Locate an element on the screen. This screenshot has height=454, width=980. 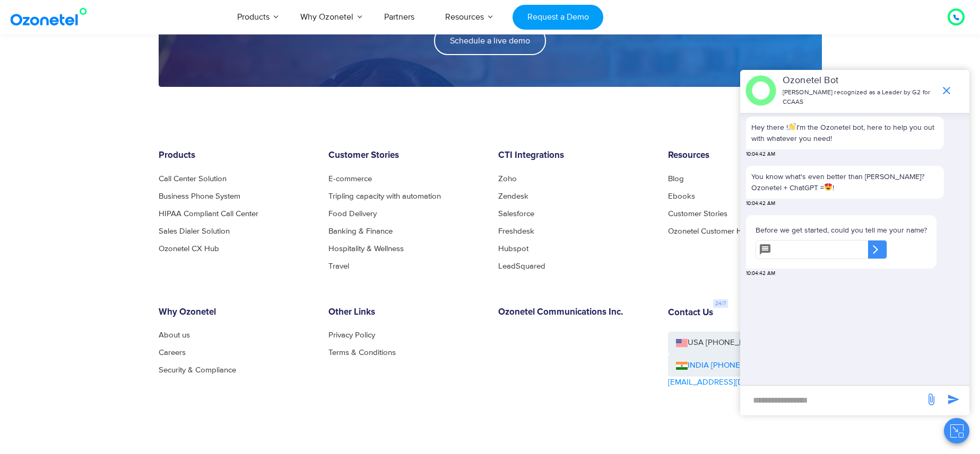
a: Blog is located at coordinates (676, 179).